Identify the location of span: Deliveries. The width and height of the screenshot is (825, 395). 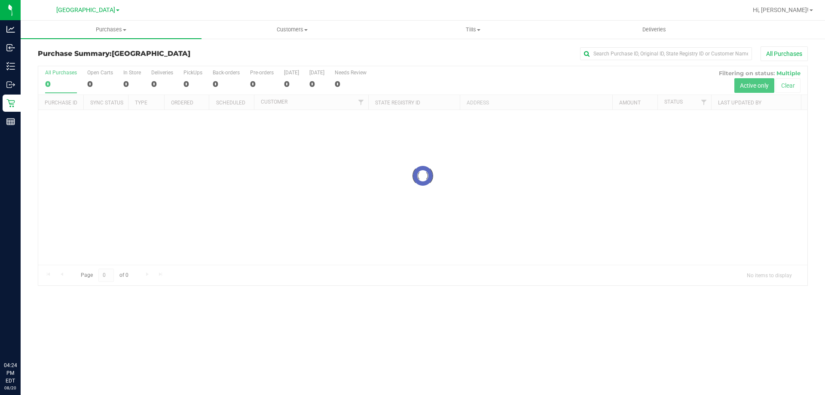
(654, 30).